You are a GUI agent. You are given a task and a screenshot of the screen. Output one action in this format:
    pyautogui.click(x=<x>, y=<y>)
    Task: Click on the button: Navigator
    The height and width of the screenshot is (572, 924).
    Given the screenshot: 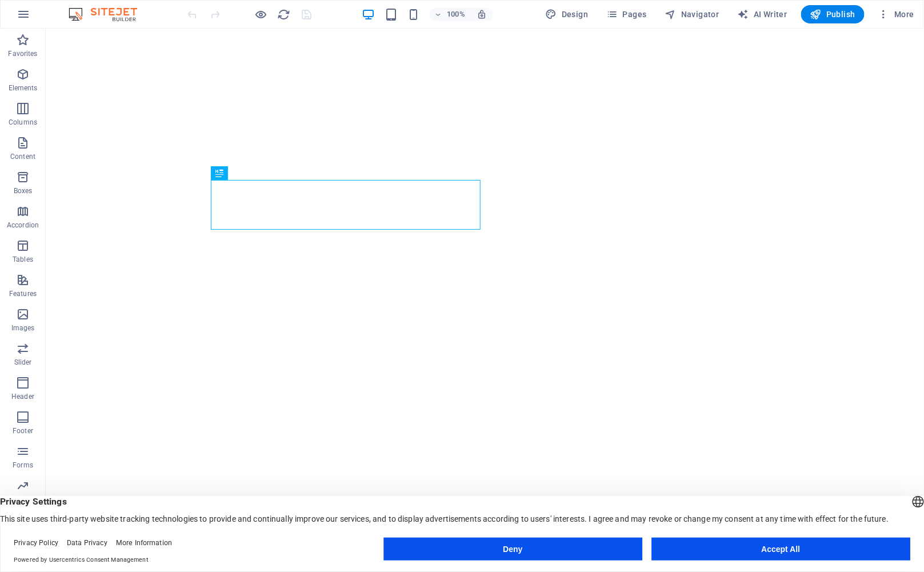 What is the action you would take?
    pyautogui.click(x=692, y=14)
    